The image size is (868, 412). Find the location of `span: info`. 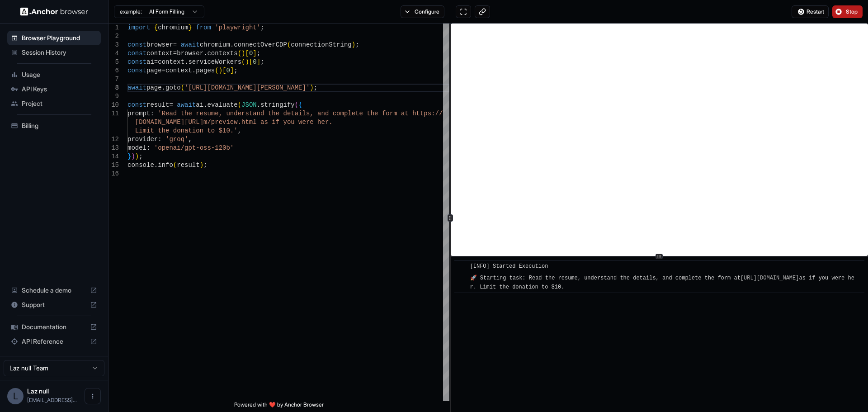

span: info is located at coordinates (165, 165).